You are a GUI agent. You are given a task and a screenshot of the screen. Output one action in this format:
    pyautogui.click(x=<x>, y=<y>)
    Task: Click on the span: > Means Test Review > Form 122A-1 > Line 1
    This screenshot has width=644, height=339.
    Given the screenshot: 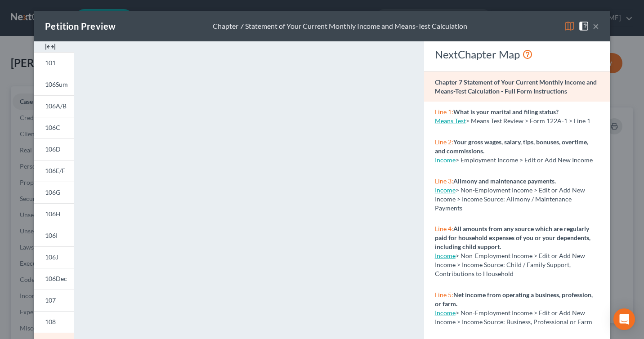 What is the action you would take?
    pyautogui.click(x=528, y=121)
    